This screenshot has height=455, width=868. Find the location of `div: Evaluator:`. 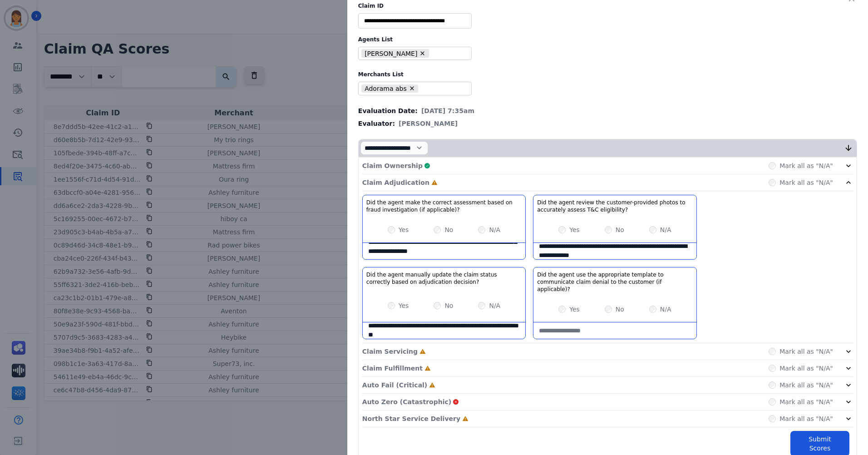

div: Evaluator: is located at coordinates (607, 123).